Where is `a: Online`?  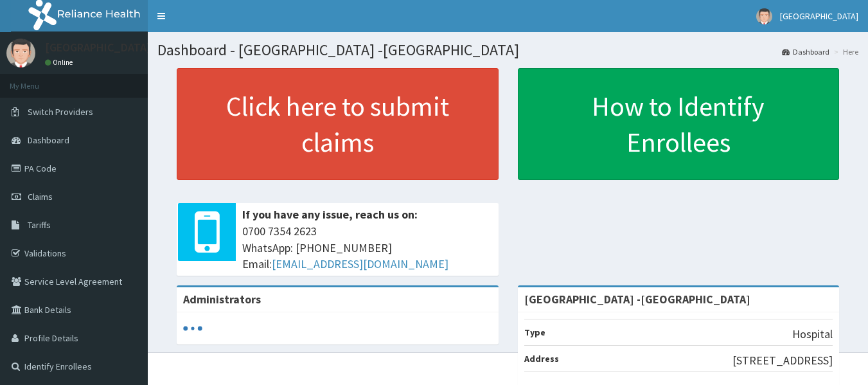
a: Online is located at coordinates (61, 63).